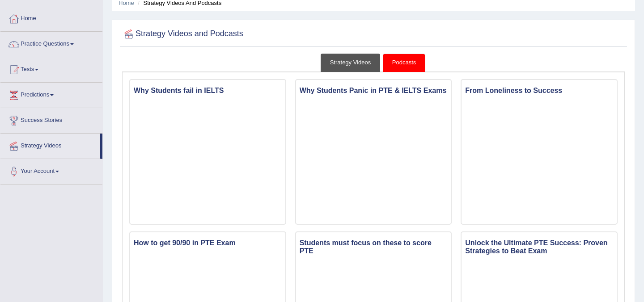 The image size is (644, 302). Describe the element at coordinates (52, 119) in the screenshot. I see `a: Success Stories` at that location.